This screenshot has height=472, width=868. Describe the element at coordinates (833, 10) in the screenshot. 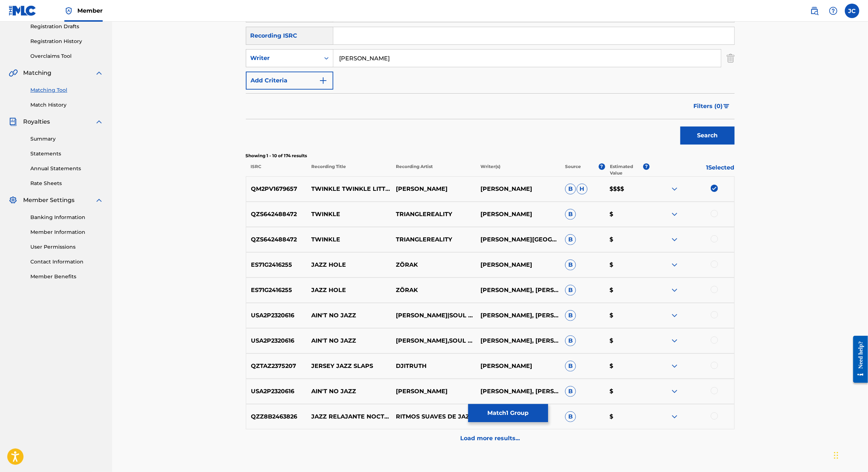

I see `img: help` at that location.